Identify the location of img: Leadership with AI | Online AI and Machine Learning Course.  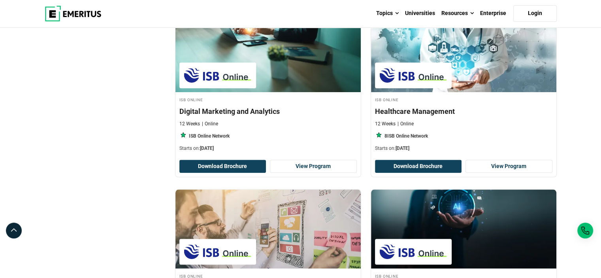
(463, 229).